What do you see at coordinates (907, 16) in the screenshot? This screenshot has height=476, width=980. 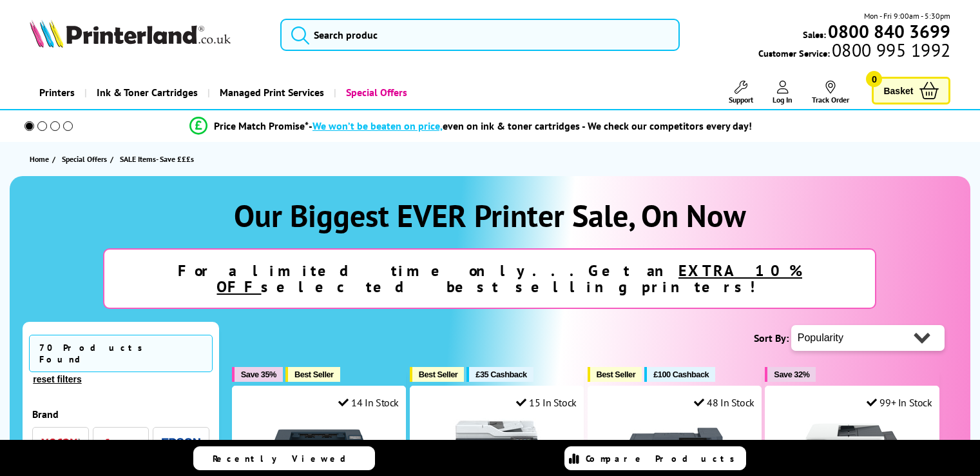 I see `span: Mon - Fri 9:00am - 5:30pm` at bounding box center [907, 16].